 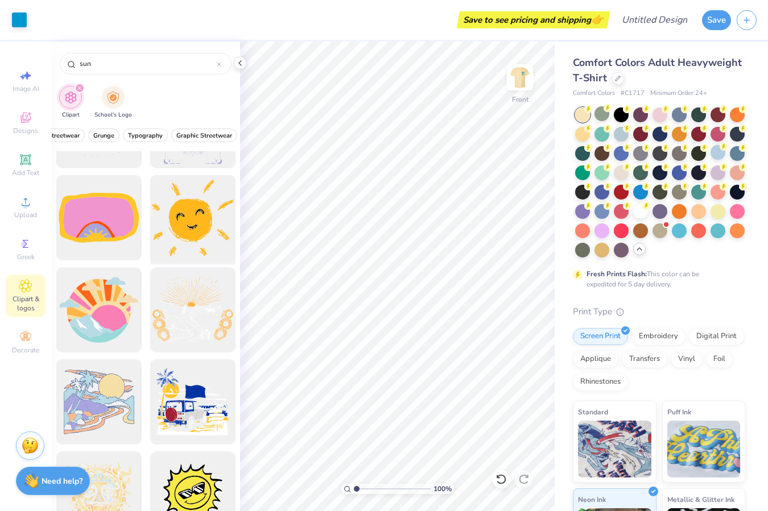 What do you see at coordinates (644, 359) in the screenshot?
I see `div: Transfers` at bounding box center [644, 359].